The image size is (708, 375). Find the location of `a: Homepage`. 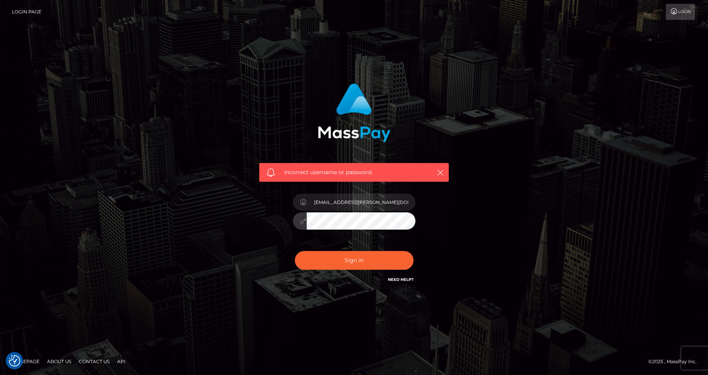

a: Homepage is located at coordinates (25, 362).